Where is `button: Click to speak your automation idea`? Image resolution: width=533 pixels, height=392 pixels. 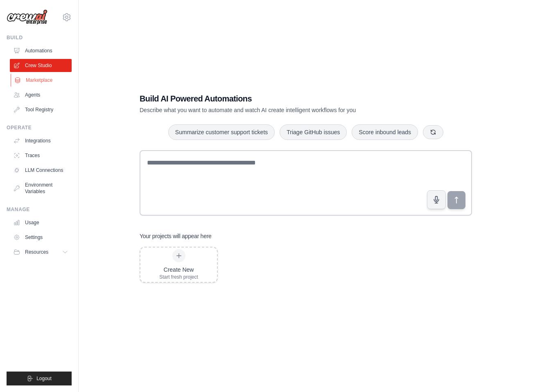 button: Click to speak your automation idea is located at coordinates (436, 200).